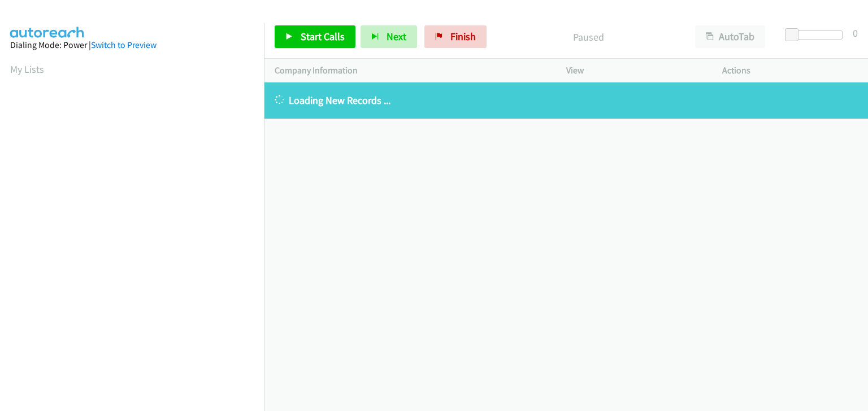  What do you see at coordinates (27, 69) in the screenshot?
I see `a: My Lists` at bounding box center [27, 69].